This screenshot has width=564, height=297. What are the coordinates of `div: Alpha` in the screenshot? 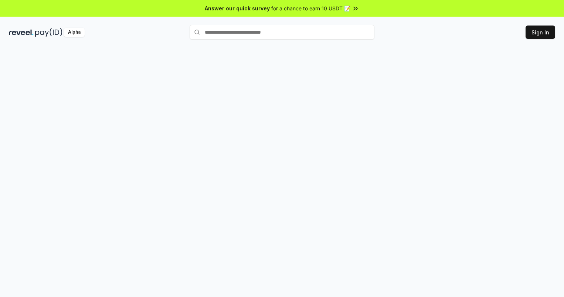 It's located at (74, 32).